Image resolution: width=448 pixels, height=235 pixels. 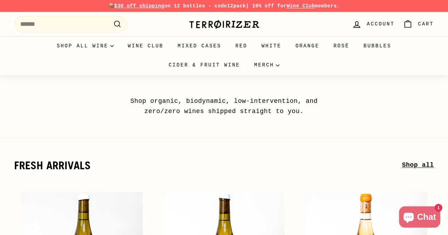 I want to click on summary: Shop all wine, so click(x=85, y=46).